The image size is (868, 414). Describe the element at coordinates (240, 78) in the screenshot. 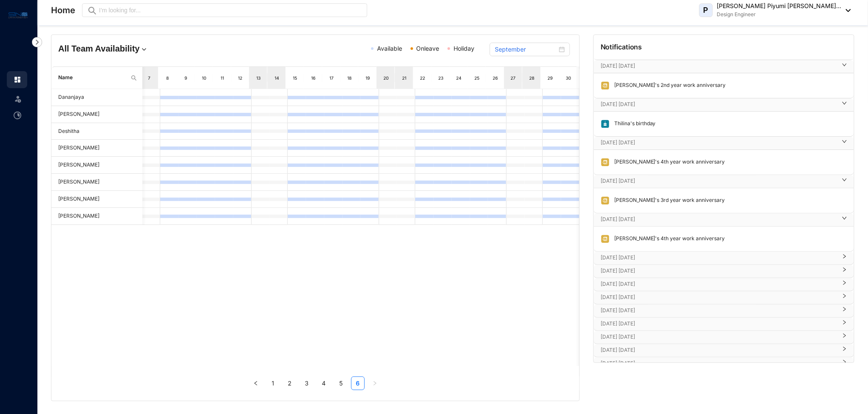

I see `div: 12` at that location.